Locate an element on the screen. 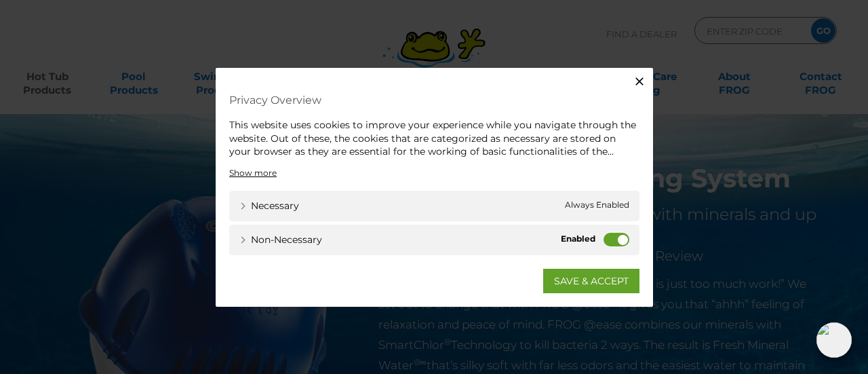 The height and width of the screenshot is (374, 868). a: Show more is located at coordinates (253, 172).